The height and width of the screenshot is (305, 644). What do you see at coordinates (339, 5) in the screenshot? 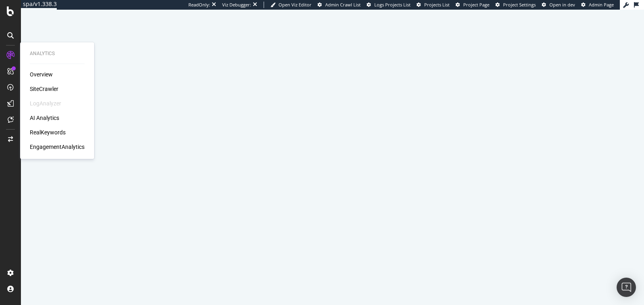
I see `a: Admin Crawl List` at bounding box center [339, 5].